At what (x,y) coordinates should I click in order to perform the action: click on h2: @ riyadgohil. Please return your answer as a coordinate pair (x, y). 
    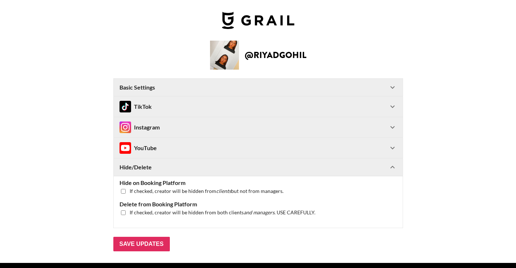
    Looking at the image, I should click on (276, 55).